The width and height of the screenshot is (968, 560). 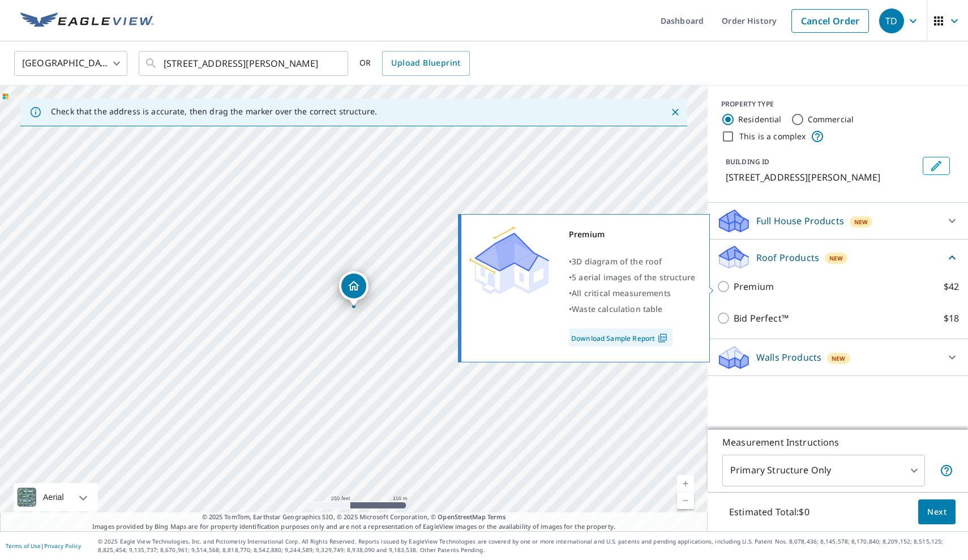 What do you see at coordinates (631, 234) in the screenshot?
I see `div: Premium` at bounding box center [631, 234].